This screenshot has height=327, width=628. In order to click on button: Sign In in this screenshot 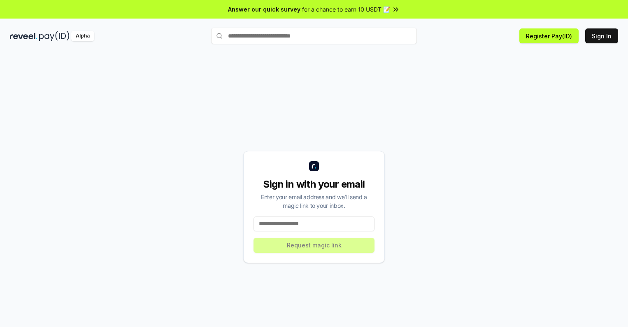, I will do `click(602, 36)`.